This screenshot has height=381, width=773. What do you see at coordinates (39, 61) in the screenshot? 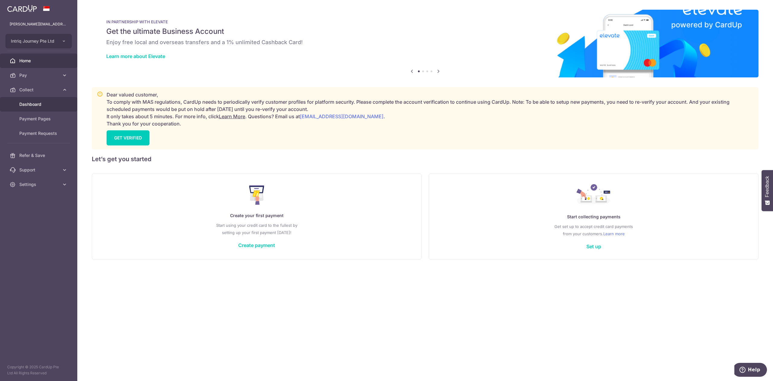
I see `span: Home` at bounding box center [39, 61].